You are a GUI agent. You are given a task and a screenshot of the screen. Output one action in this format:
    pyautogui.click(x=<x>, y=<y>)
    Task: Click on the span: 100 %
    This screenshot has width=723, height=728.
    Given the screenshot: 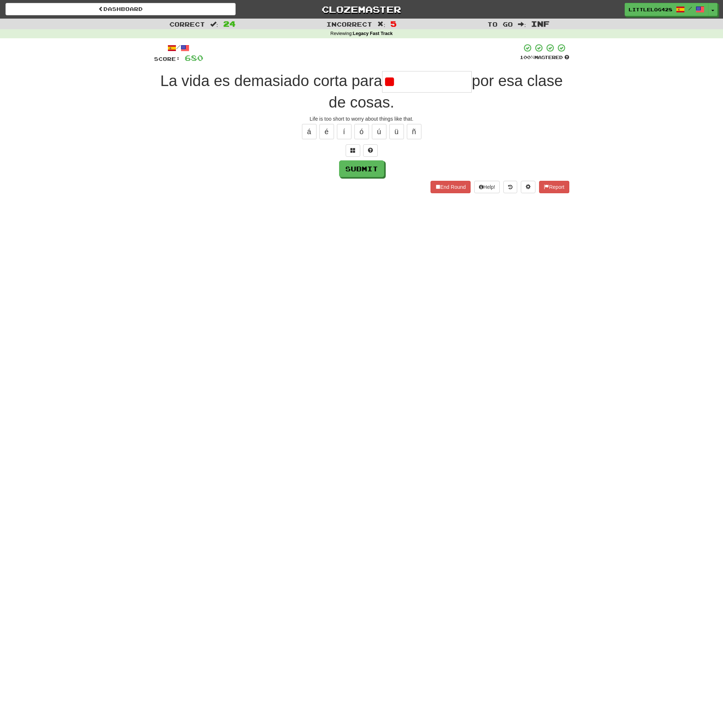 What is the action you would take?
    pyautogui.click(x=527, y=58)
    